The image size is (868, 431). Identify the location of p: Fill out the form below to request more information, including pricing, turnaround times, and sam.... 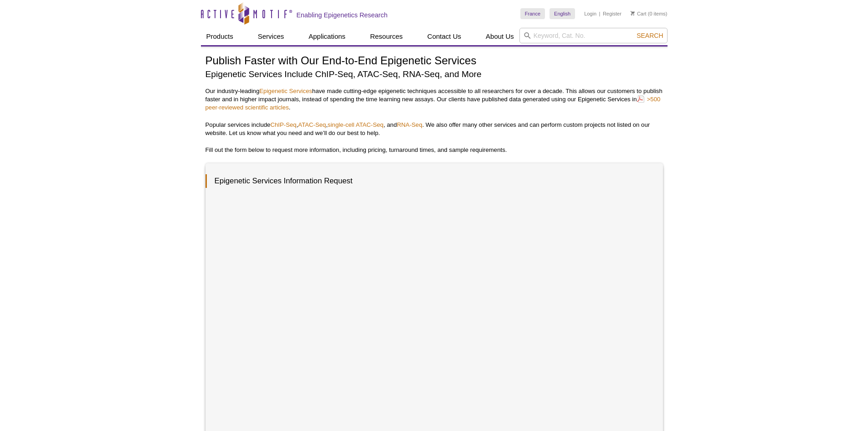
(434, 150).